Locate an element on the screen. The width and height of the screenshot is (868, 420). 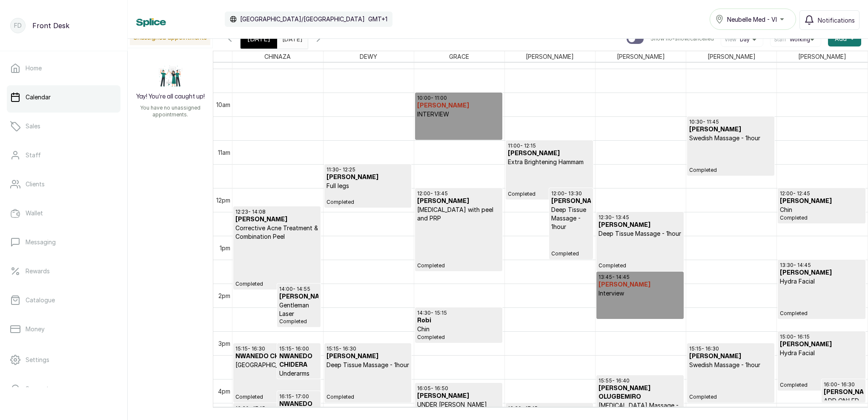
p: Underarms is located at coordinates (299, 373).